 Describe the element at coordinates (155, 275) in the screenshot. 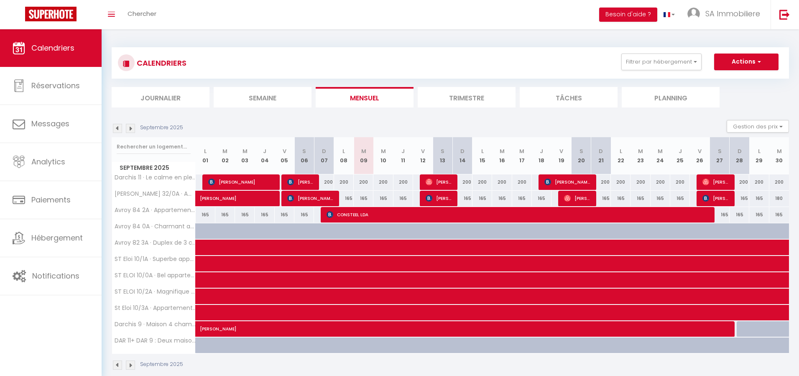

I see `span: ST ELOI 10/0A · Bel appartement 2 chambres avec terrasse` at that location.